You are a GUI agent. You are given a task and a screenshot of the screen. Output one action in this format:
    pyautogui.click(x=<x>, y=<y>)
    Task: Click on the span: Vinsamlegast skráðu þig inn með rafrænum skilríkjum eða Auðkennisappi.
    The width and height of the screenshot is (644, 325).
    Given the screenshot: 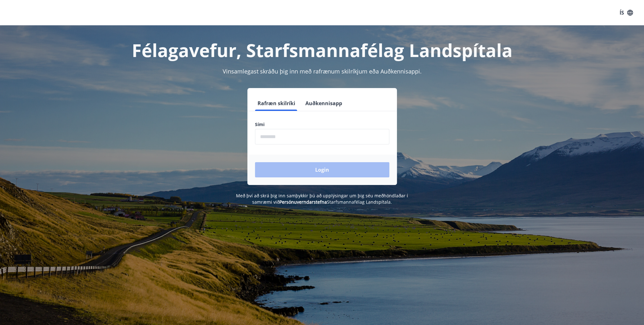 What is the action you would take?
    pyautogui.click(x=322, y=71)
    